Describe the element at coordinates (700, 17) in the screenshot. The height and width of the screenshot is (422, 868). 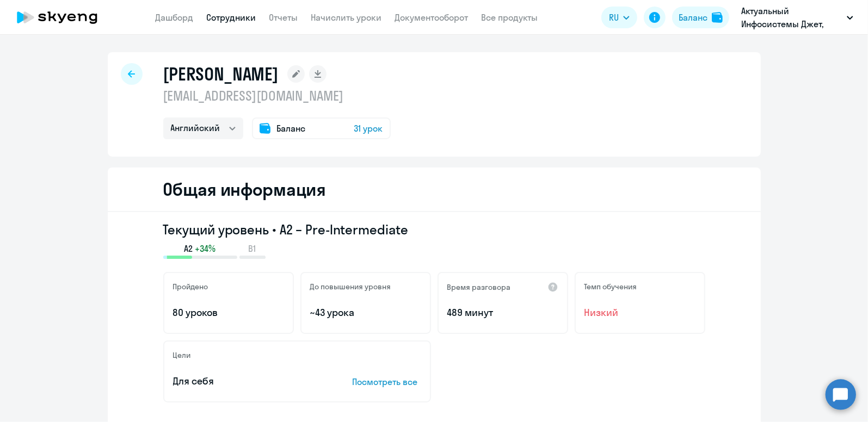
I see `button: Балансbalance` at that location.